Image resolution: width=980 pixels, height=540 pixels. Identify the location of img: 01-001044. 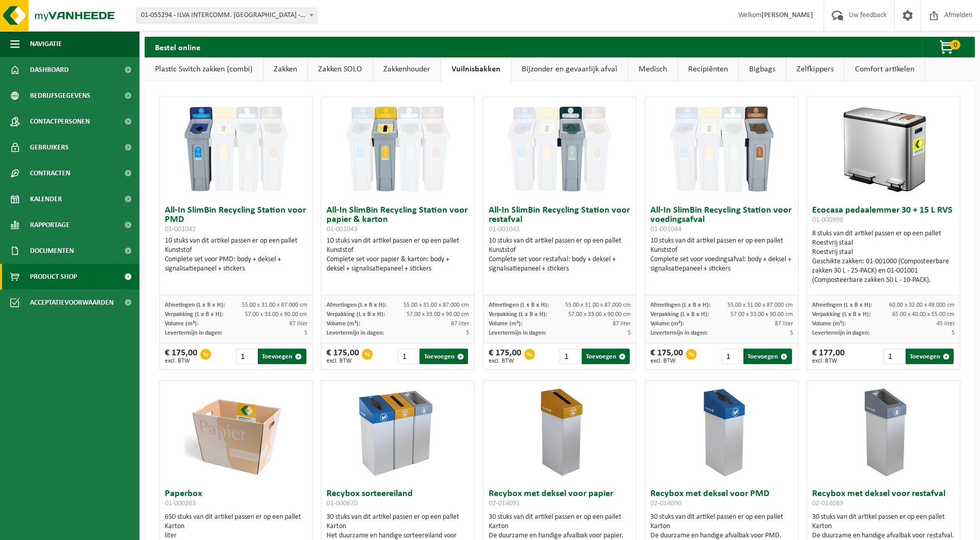
(721, 149).